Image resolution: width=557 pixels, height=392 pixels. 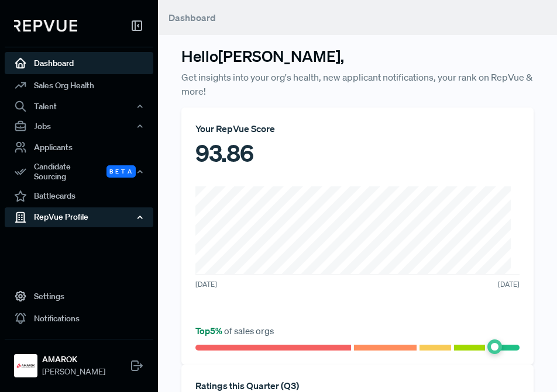 I want to click on img: RepVue, so click(x=46, y=26).